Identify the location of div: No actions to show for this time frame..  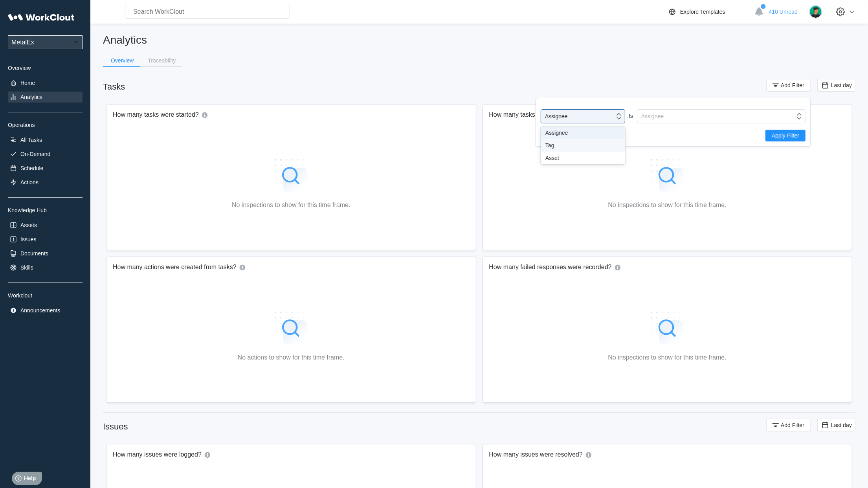
(291, 357).